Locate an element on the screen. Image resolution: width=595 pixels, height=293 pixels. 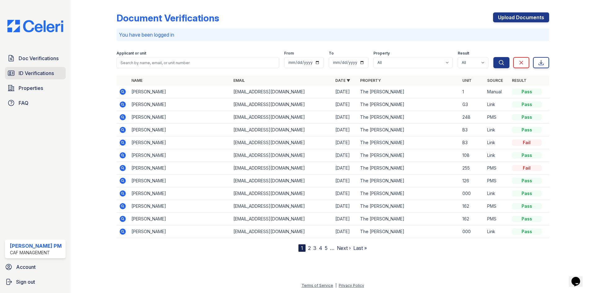
td: 108 is located at coordinates (472, 155).